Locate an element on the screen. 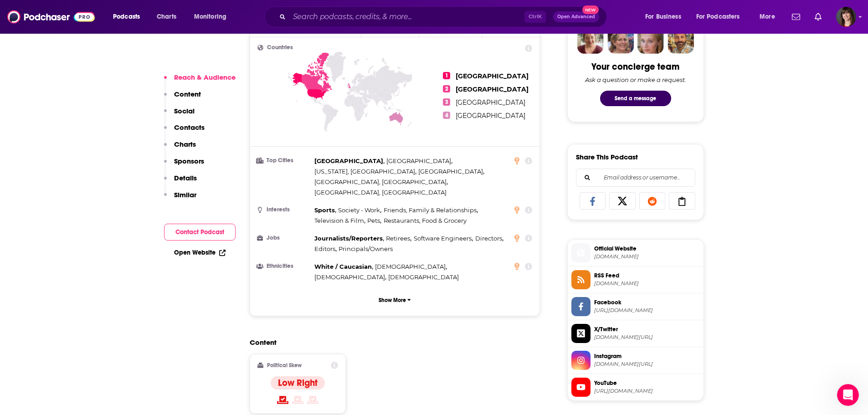 This screenshot has width=868, height=415. h2: Content is located at coordinates (391, 342).